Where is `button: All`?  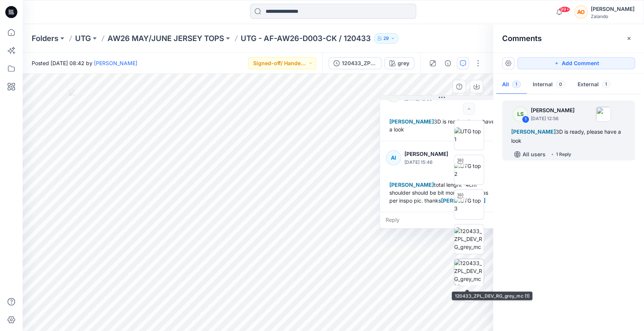
button: All is located at coordinates (511, 85).